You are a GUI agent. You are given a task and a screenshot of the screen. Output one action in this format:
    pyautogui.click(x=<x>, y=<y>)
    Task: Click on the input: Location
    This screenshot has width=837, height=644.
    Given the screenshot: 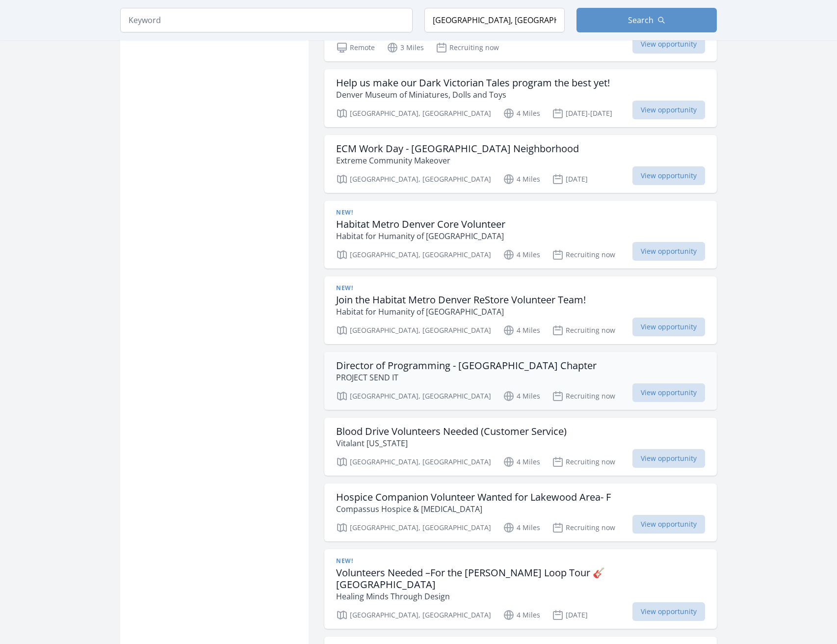 What is the action you would take?
    pyautogui.click(x=494, y=20)
    